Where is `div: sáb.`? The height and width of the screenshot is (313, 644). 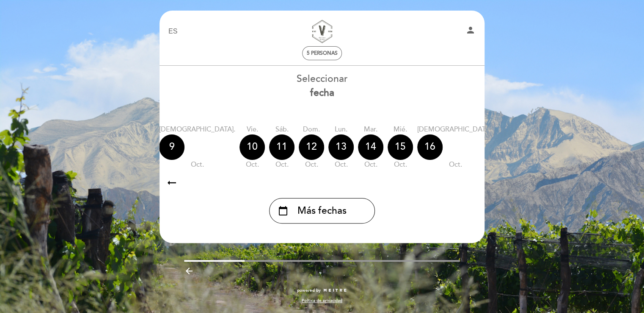 div: sáb. is located at coordinates (282, 129).